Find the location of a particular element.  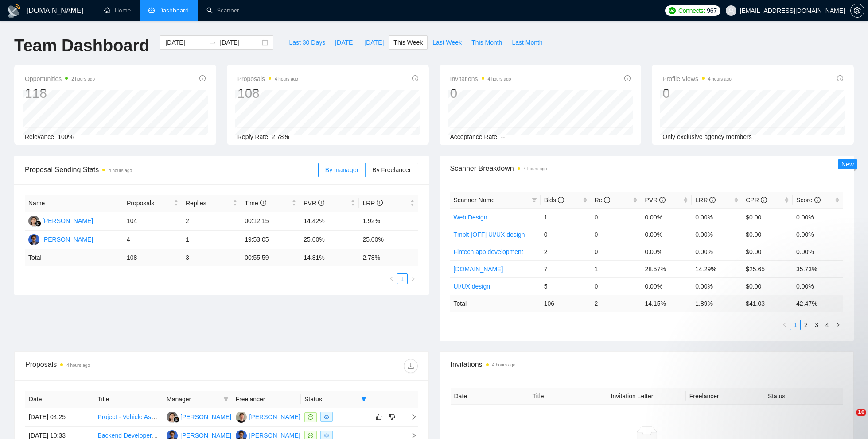

button: This Week is located at coordinates (408, 42).